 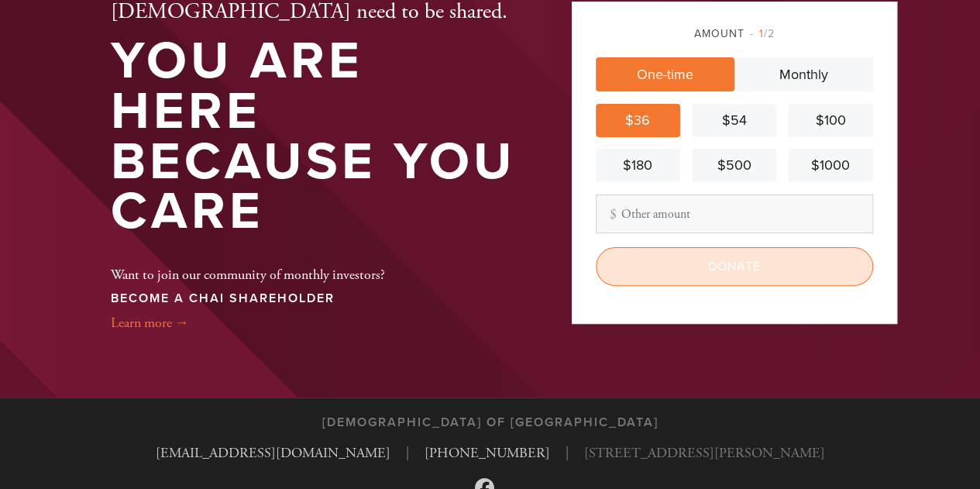 I want to click on h1: You are here because you care, so click(x=316, y=136).